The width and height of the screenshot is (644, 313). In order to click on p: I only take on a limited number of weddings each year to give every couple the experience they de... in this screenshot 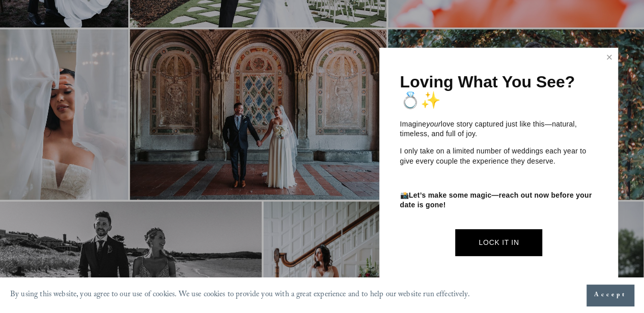, I will do `click(499, 156)`.